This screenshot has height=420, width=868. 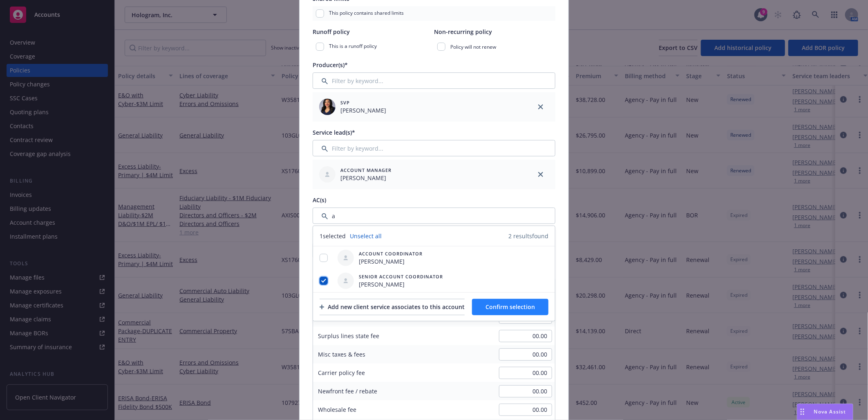 What do you see at coordinates (392, 307) in the screenshot?
I see `button: Add new client service associates to this account` at bounding box center [392, 307].